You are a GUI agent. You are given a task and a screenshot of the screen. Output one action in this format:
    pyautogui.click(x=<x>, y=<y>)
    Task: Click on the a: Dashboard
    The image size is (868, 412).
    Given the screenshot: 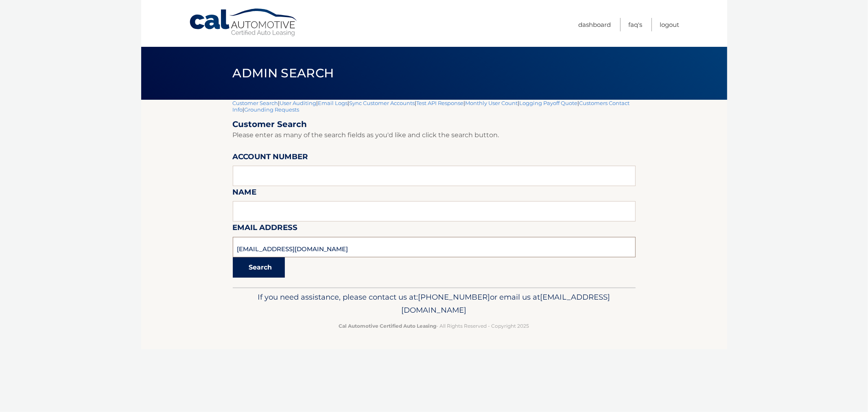 What is the action you would take?
    pyautogui.click(x=595, y=24)
    